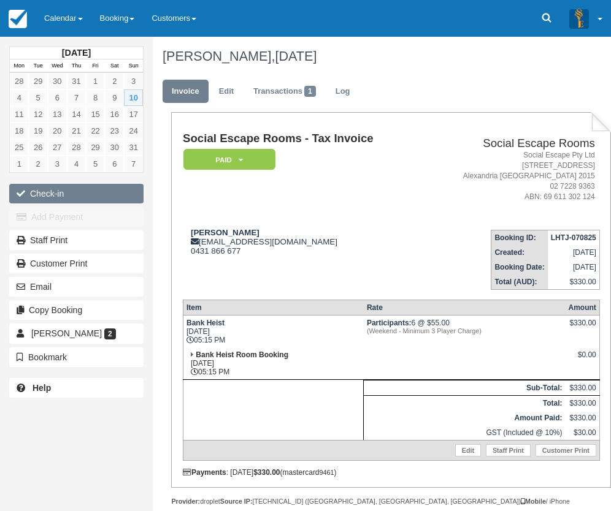 The height and width of the screenshot is (511, 611). I want to click on a: 22, so click(95, 131).